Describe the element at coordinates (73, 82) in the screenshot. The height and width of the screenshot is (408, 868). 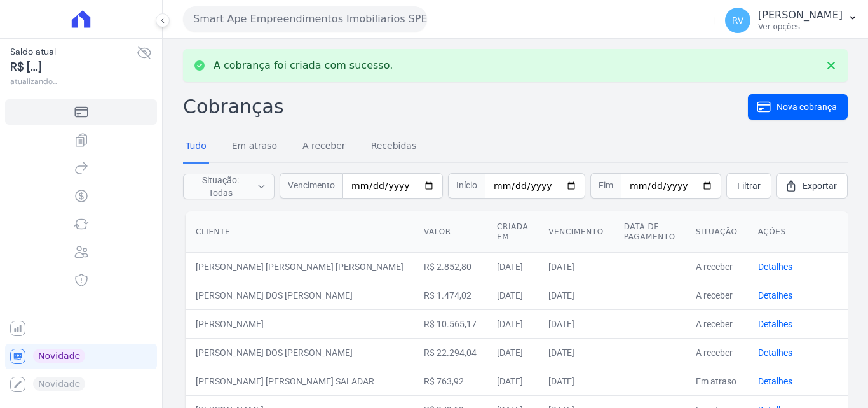
I see `span: atualizando...` at that location.